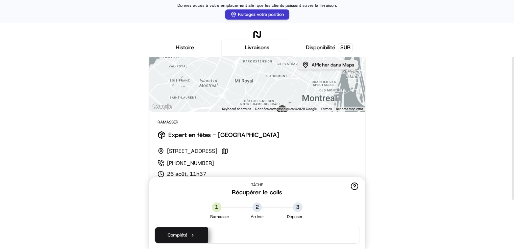 This screenshot has width=514, height=249. Describe the element at coordinates (333, 65) in the screenshot. I see `font: Afficher dans Maps` at that location.